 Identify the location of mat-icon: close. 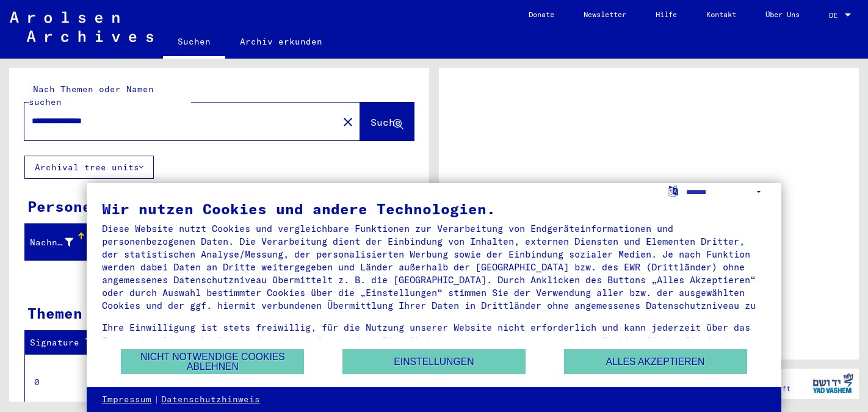
(348, 122).